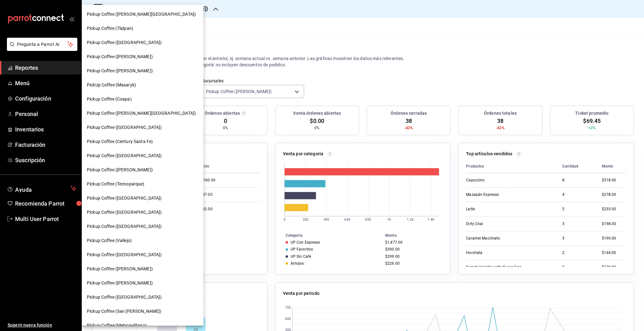  Describe the element at coordinates (142, 99) in the screenshot. I see `div: Pickup Coffee (Coapa)` at that location.